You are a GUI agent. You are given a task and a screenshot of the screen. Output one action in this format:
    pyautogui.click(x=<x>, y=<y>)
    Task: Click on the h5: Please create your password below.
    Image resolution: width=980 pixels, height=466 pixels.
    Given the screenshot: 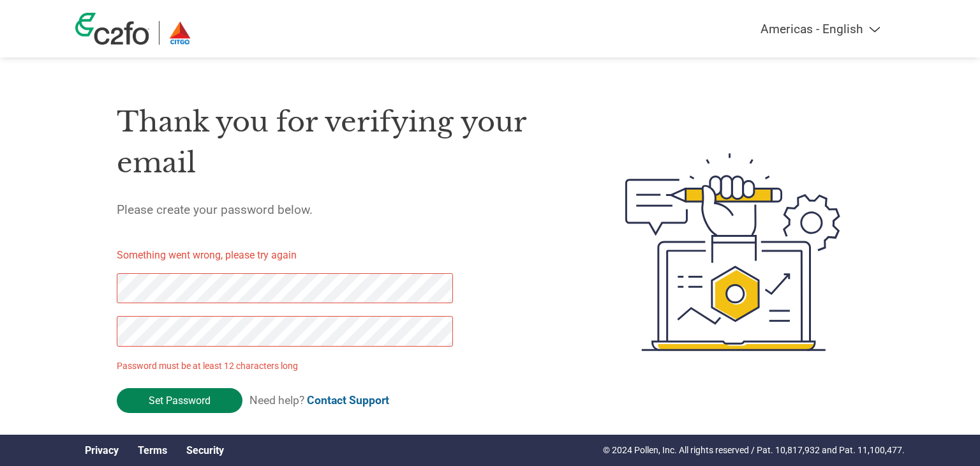 What is the action you would take?
    pyautogui.click(x=341, y=209)
    